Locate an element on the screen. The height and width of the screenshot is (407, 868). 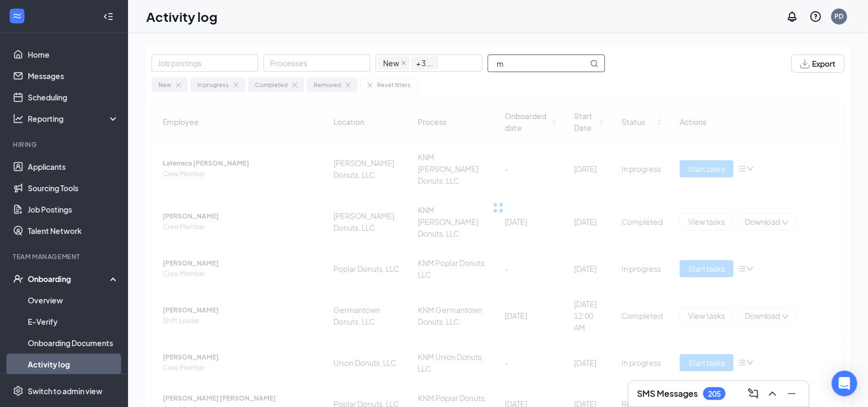
div: Hiring is located at coordinates (65, 144).